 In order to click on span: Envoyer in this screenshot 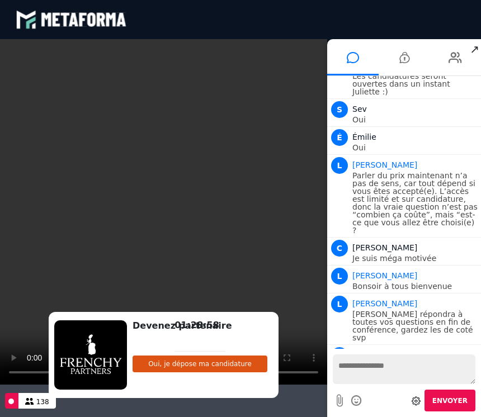, I will do `click(449, 401)`.